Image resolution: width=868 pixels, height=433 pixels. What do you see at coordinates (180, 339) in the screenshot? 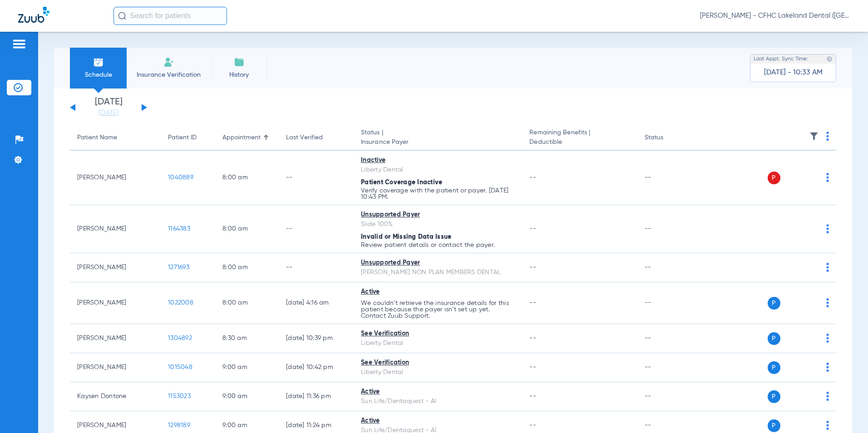
I see `span: 1304892` at bounding box center [180, 339].